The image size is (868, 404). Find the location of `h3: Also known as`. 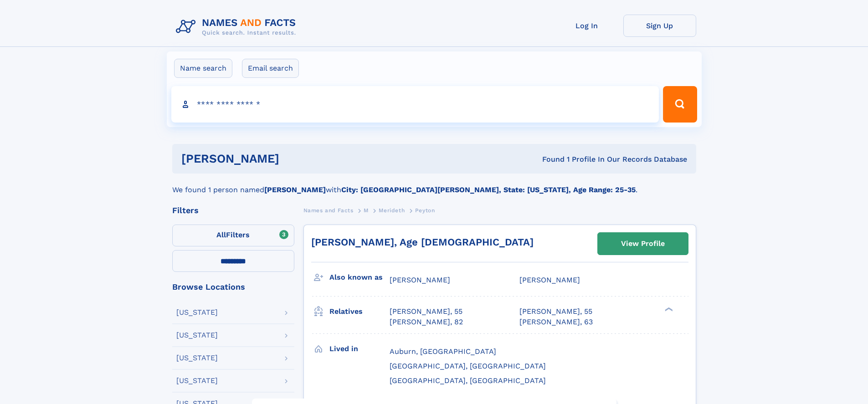

h3: Also known as is located at coordinates (360, 277).